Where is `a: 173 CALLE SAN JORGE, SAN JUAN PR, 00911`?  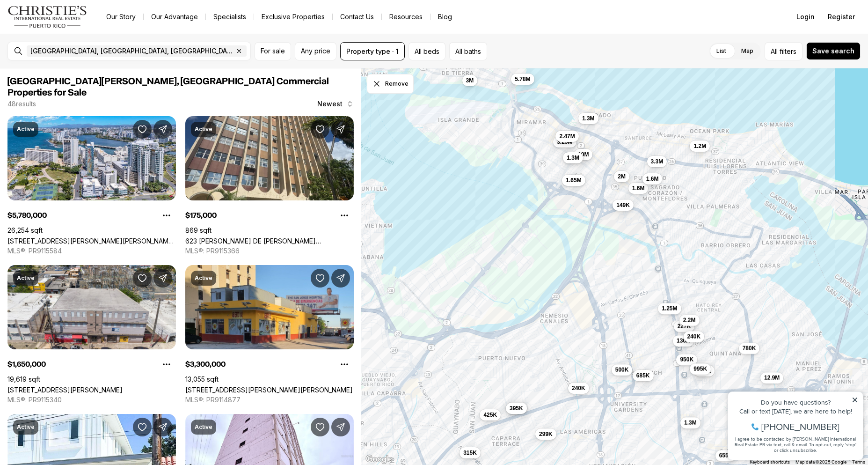 a: 173 CALLE SAN JORGE, SAN JUAN PR, 00911 is located at coordinates (269, 389).